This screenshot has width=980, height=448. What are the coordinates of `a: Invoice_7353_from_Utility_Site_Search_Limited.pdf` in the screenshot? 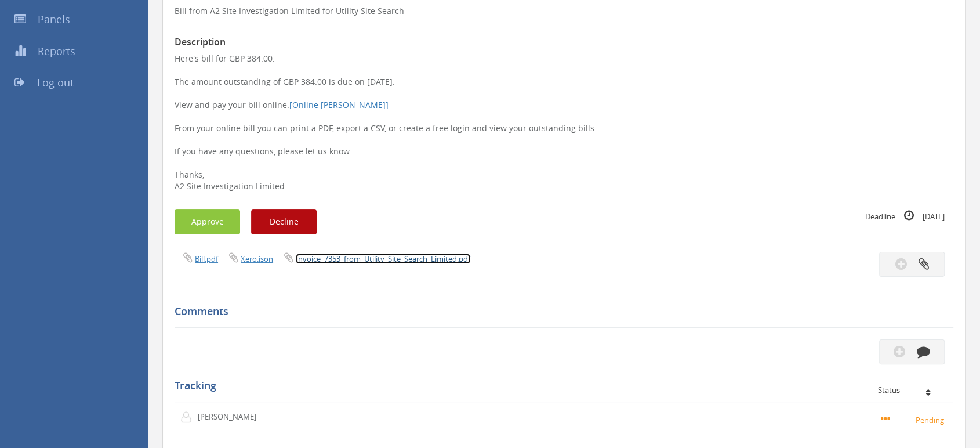 It's located at (383, 259).